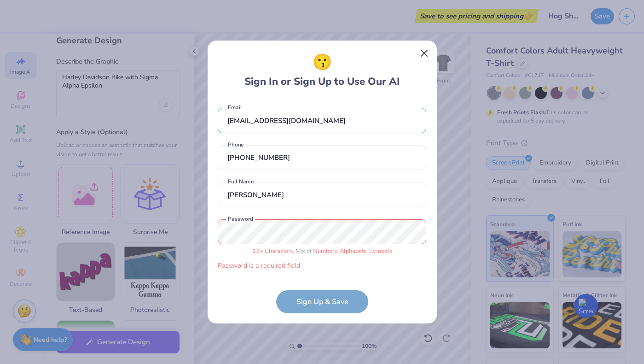 This screenshot has height=364, width=644. Describe the element at coordinates (381, 251) in the screenshot. I see `span: Symbols` at that location.